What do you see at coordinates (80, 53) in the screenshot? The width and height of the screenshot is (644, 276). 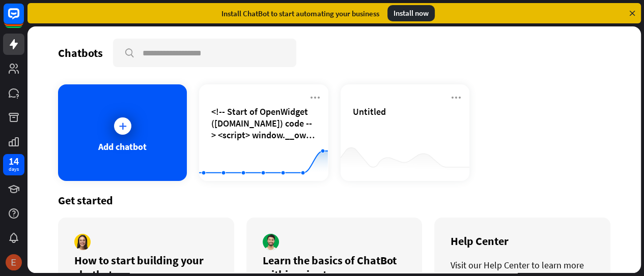 I see `div: Chatbots` at bounding box center [80, 53].